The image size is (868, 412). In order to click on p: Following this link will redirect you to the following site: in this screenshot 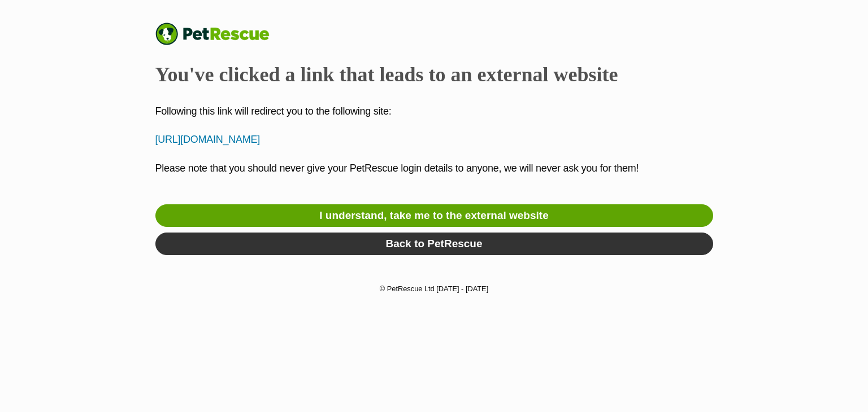, I will do `click(434, 111)`.